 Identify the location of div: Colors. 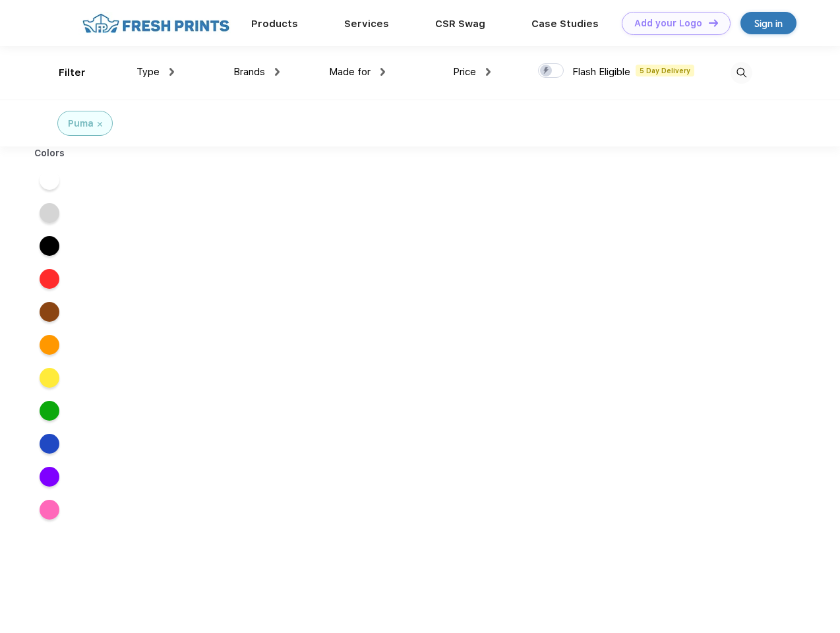
(49, 153).